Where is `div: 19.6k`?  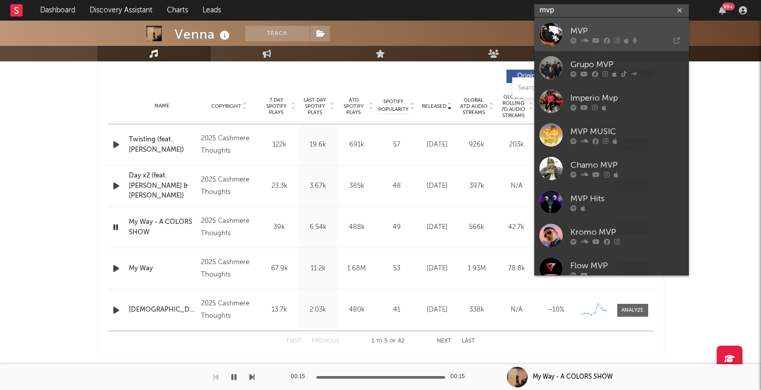
div: 19.6k is located at coordinates (318, 145).